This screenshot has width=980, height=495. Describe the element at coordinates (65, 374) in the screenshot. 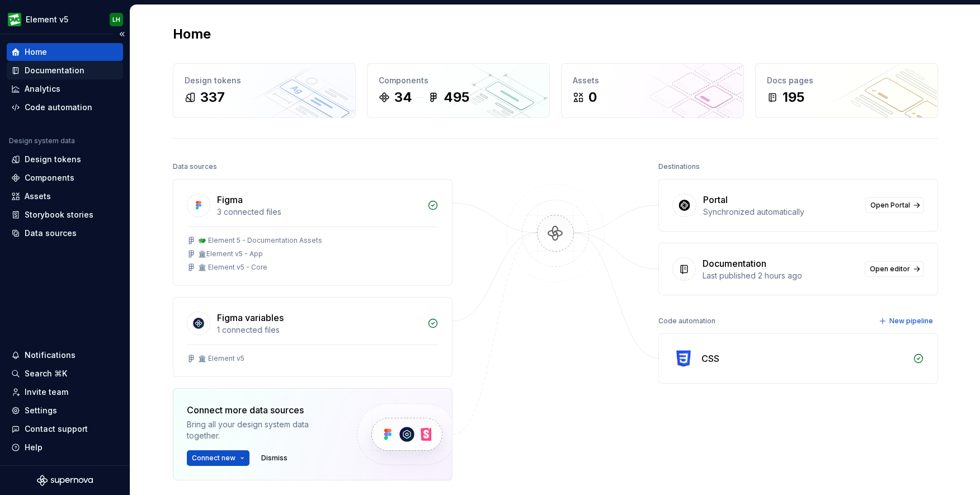

I see `button: Search ⌘K` at that location.